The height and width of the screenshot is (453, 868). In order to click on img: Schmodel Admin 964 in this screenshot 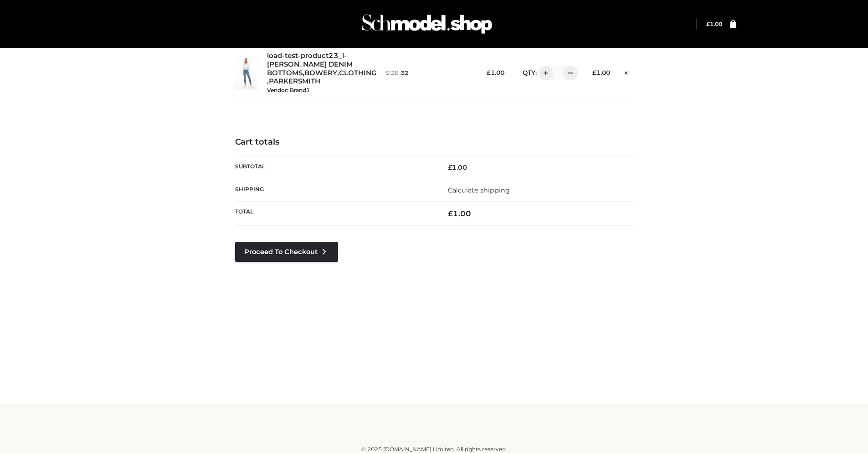, I will do `click(427, 24)`.